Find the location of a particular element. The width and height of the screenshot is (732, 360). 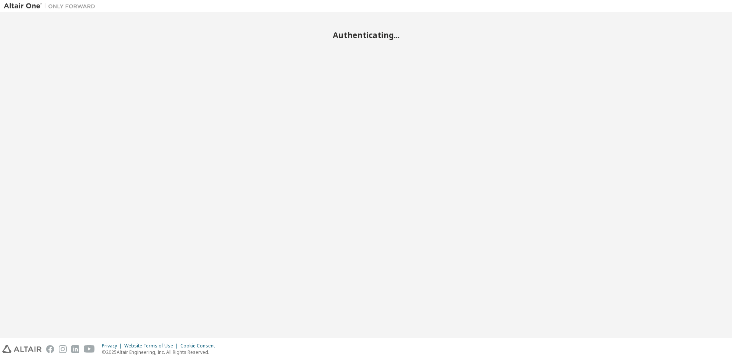

img: facebook.svg is located at coordinates (50, 349).